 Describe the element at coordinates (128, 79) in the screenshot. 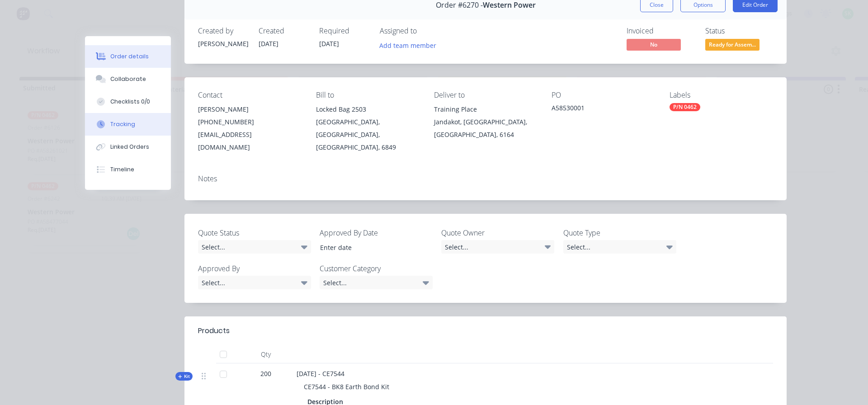

I see `div: Collaborate` at that location.